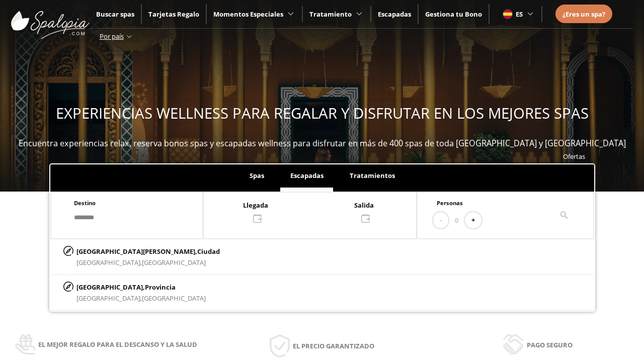 Image resolution: width=644 pixels, height=362 pixels. I want to click on span: ¿Eres un spa?, so click(584, 14).